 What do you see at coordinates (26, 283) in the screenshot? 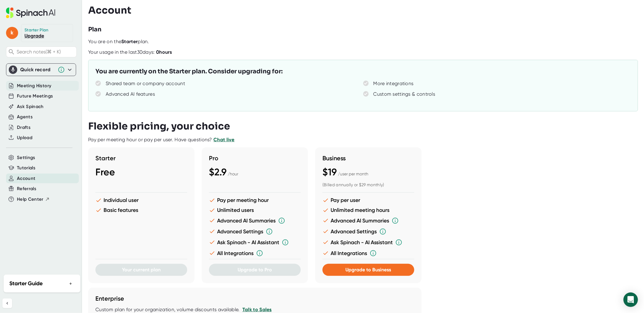
I see `h2: Starter Guide` at bounding box center [26, 283].